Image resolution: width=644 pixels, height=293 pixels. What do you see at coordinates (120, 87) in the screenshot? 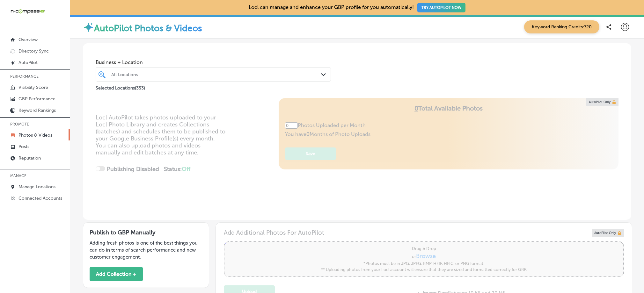
I see `p: Selected Locations ( 353 )` at bounding box center [120, 87].